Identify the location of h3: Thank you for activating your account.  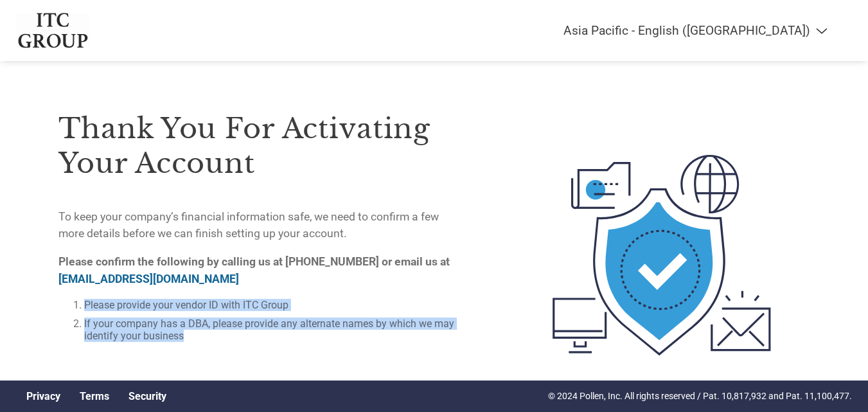
(257, 146).